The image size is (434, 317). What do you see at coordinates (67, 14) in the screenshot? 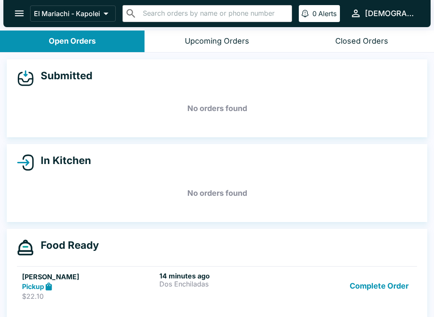
I see `p: El Mariachi - Kapolei` at bounding box center [67, 14].